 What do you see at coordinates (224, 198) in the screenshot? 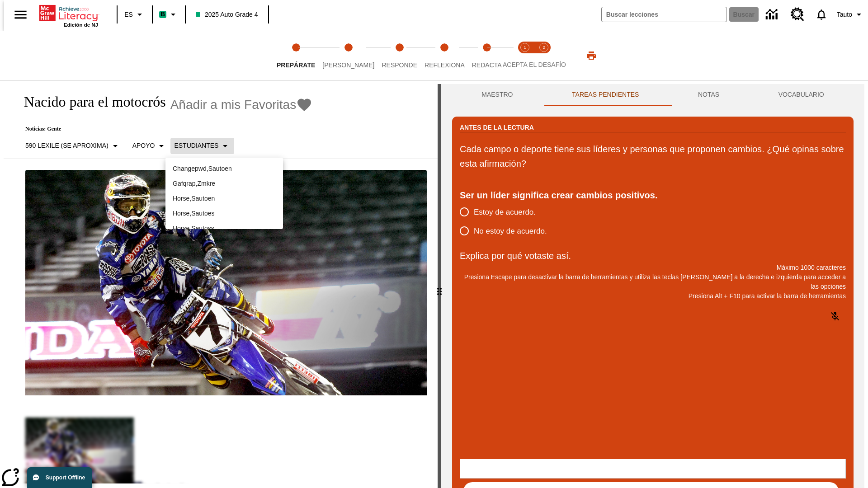
I see `p: Horse , Sautoen` at bounding box center [224, 198].